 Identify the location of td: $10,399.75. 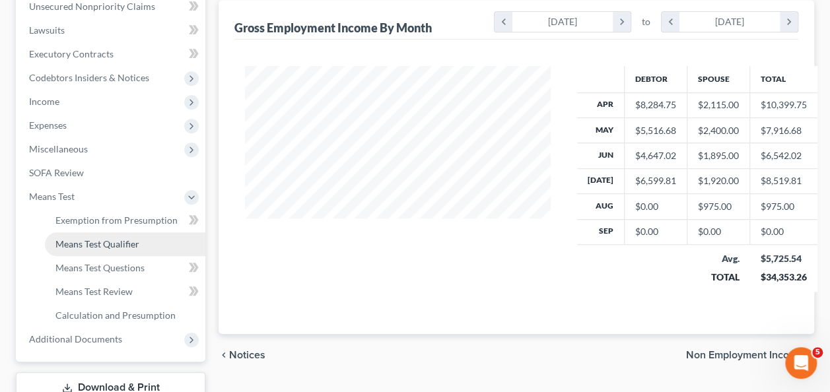
(783, 105).